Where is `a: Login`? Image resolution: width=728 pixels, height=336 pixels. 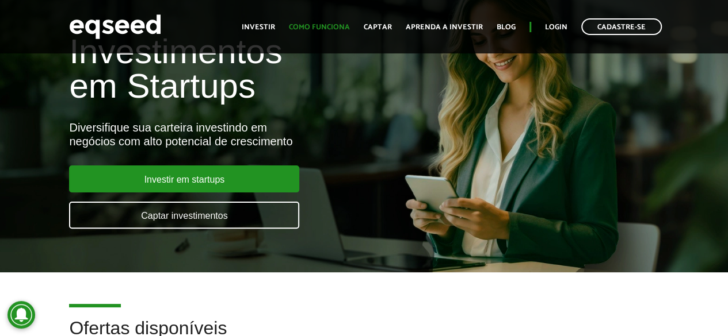 a: Login is located at coordinates (556, 27).